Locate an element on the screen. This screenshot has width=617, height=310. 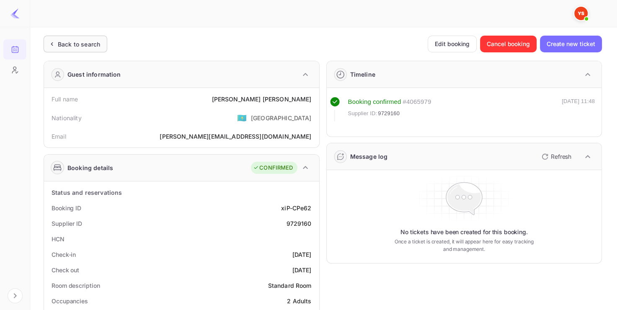
div: Status and reservations is located at coordinates (87, 192).